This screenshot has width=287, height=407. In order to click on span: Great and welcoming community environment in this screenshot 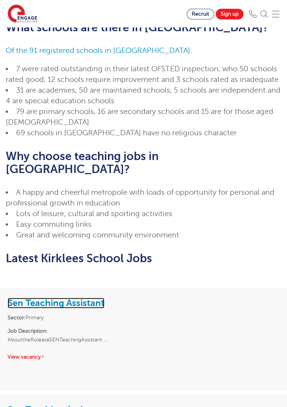, I will do `click(98, 235)`.